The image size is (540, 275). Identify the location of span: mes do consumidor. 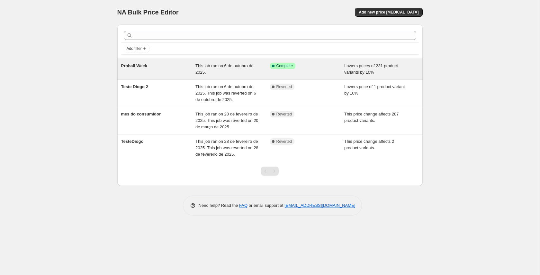
(141, 114).